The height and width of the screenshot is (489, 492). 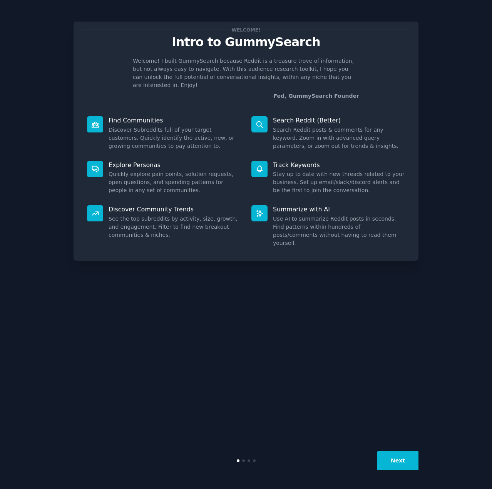 I want to click on p: Discover Community Trends, so click(x=174, y=209).